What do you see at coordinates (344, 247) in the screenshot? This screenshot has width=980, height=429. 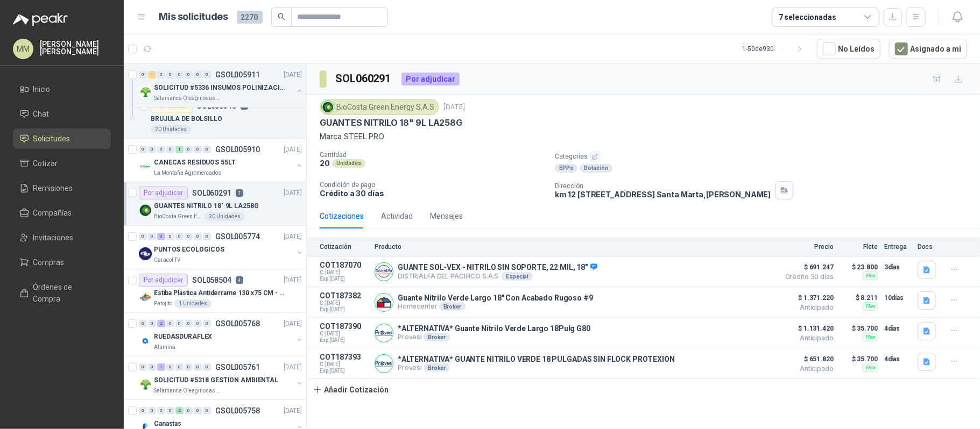 I see `p: Cotización` at bounding box center [344, 247].